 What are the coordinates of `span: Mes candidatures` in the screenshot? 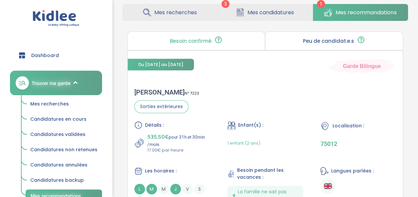 It's located at (271, 12).